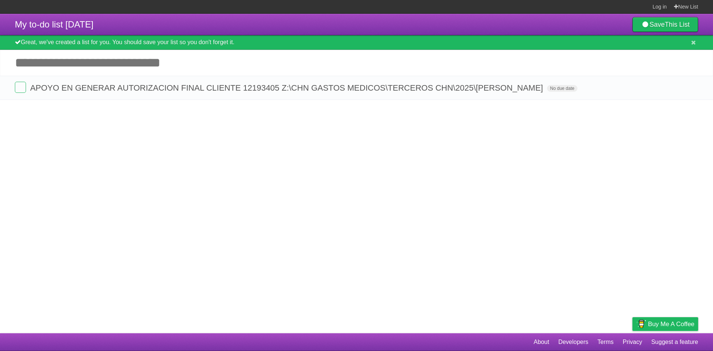  What do you see at coordinates (606, 342) in the screenshot?
I see `a: Terms` at bounding box center [606, 342].